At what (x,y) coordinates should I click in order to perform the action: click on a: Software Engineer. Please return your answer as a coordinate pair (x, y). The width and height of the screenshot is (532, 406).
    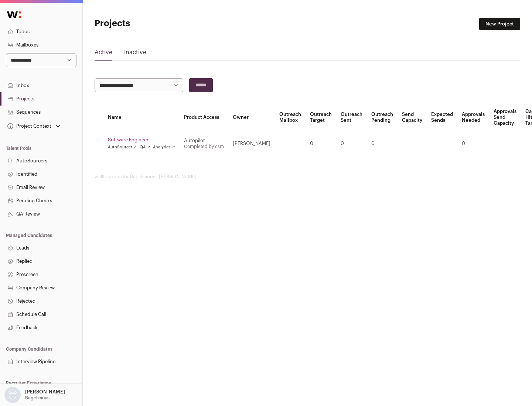
    Looking at the image, I should click on (141, 140).